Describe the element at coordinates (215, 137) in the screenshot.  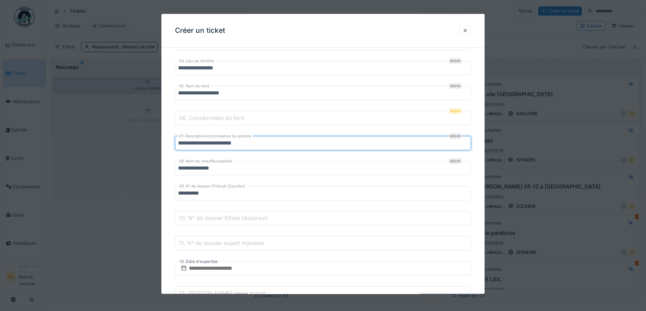
I see `label: 07. Description/circonstance du sinistre` at that location.